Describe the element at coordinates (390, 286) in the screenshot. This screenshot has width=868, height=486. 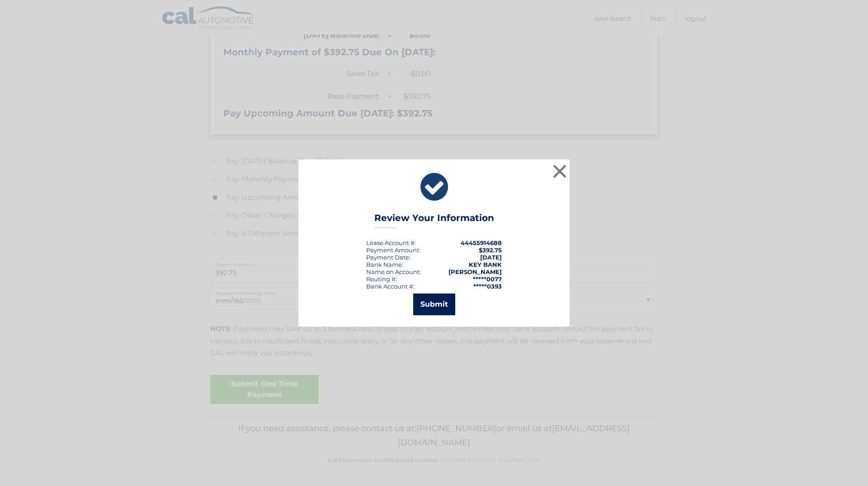
I see `div: Bank Account #:` at that location.